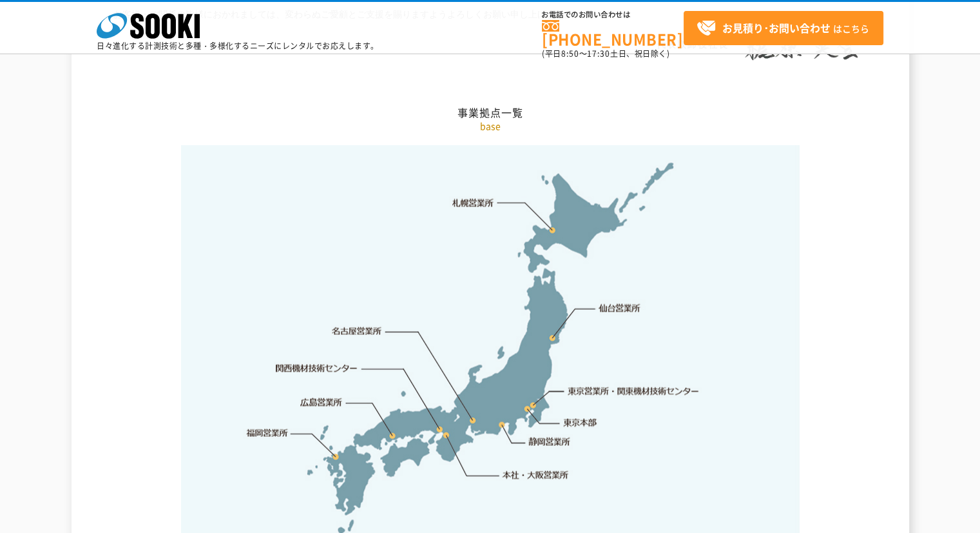  I want to click on a: 広島営業所, so click(322, 402).